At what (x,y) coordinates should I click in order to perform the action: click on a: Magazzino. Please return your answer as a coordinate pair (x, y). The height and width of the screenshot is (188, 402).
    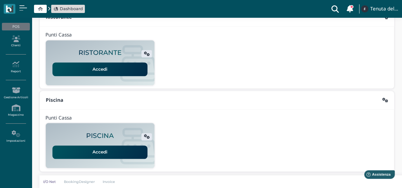
    Looking at the image, I should click on (16, 111).